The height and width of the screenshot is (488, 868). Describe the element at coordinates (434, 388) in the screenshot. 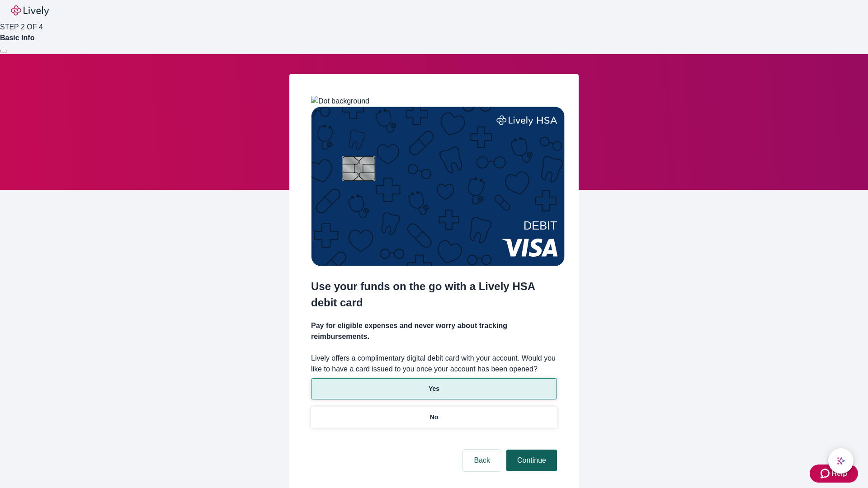

I see `button: Yes` at that location.